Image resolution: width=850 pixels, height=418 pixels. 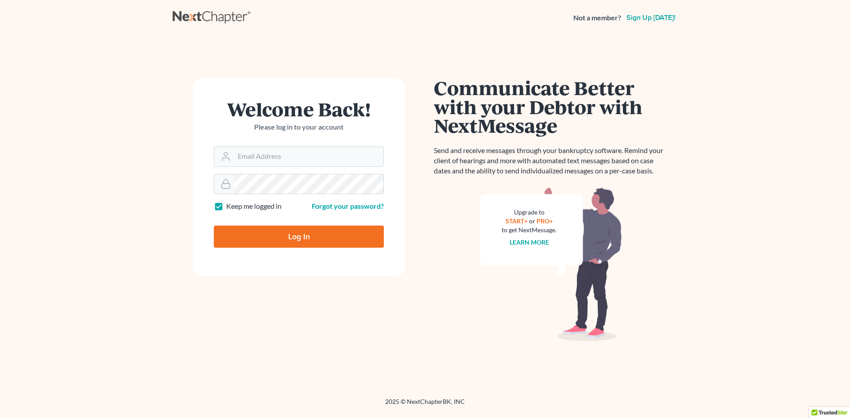 I want to click on h1: Welcome Back!, so click(x=299, y=109).